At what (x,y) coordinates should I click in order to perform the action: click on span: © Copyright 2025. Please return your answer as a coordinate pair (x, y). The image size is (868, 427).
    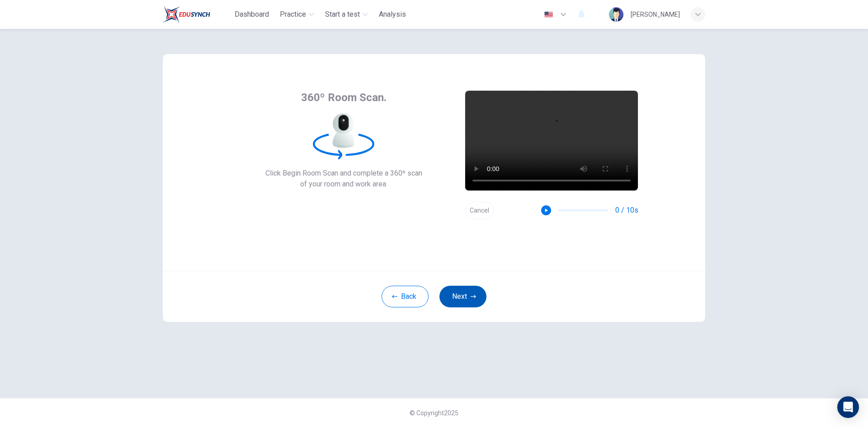
    Looking at the image, I should click on (434, 414).